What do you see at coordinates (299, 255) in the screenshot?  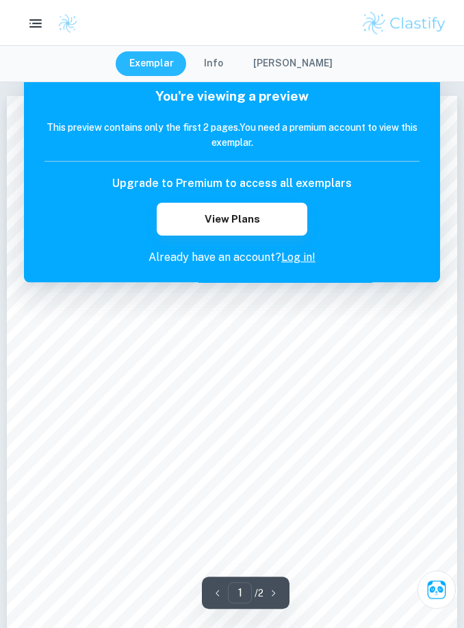 I see `a: Log in!` at bounding box center [299, 255].